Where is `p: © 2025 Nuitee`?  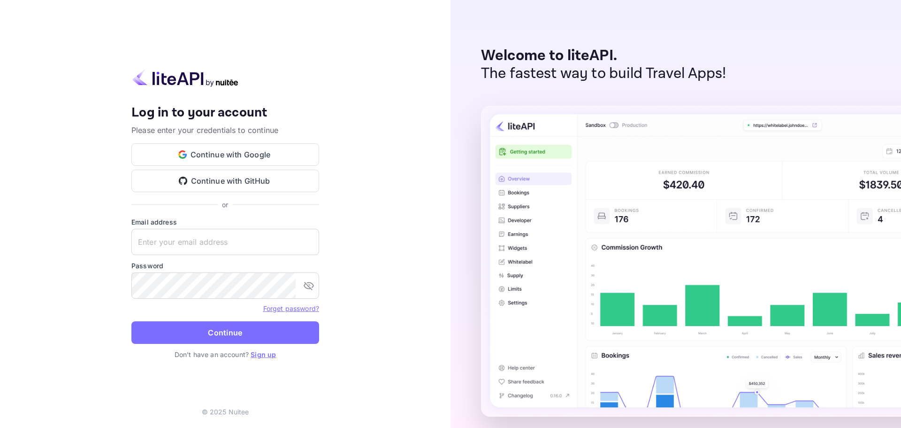
p: © 2025 Nuitee is located at coordinates (225, 411).